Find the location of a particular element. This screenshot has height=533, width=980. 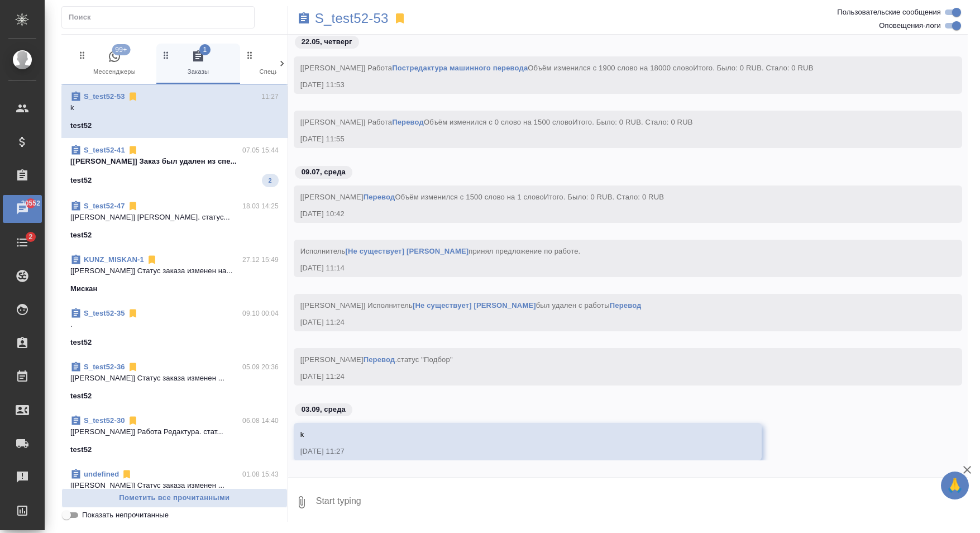

a: S_test52-35 is located at coordinates (105, 313).